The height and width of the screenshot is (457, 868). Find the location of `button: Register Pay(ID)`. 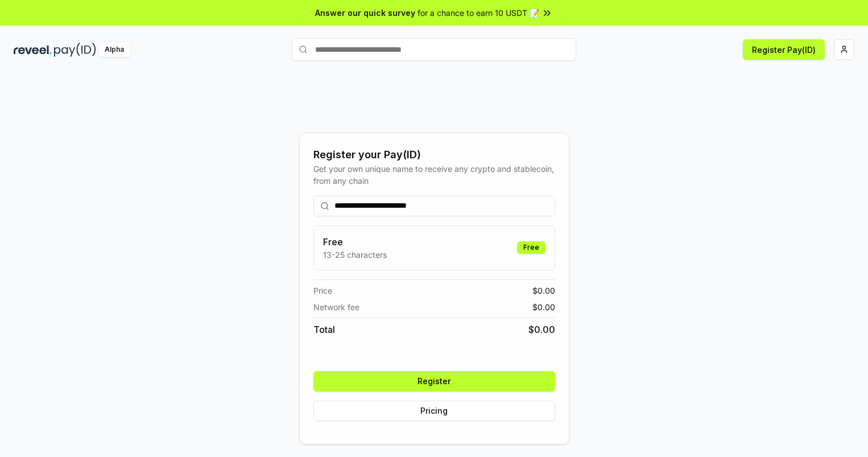

button: Register Pay(ID) is located at coordinates (784, 49).